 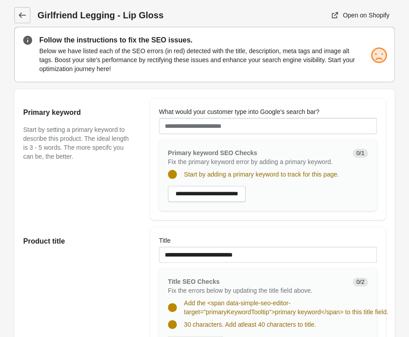 What do you see at coordinates (250, 324) in the screenshot?
I see `span: 30 characters. Add atleast 40 characters to title.` at bounding box center [250, 324].